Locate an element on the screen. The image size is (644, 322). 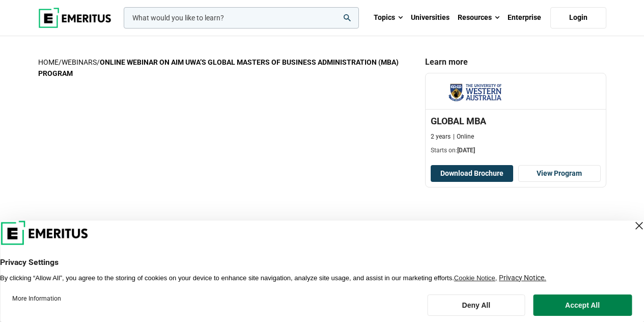
img: The University of Western Australia is located at coordinates (475, 92).